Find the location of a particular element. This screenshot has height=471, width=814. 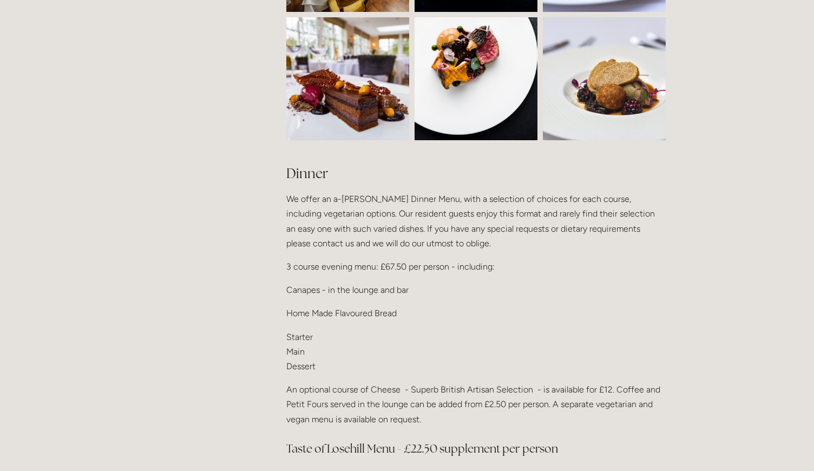

img: DSC_8057b.jpg is located at coordinates (502, 79).